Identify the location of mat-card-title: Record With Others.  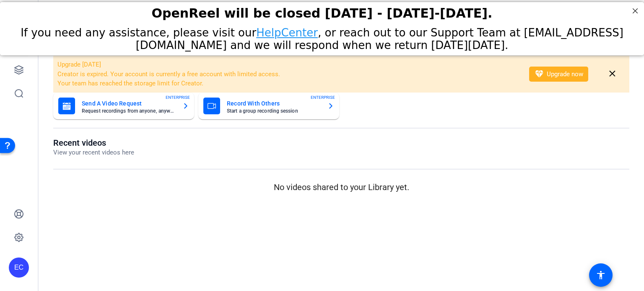
(274, 103).